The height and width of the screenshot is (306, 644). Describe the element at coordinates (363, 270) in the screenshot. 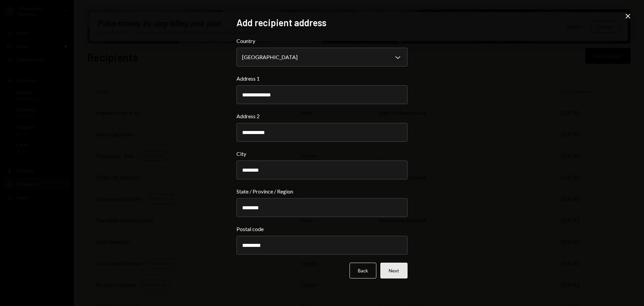

I see `button: Back` at that location.